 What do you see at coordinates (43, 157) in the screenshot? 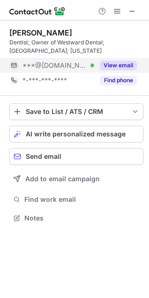
I see `span: Send email` at bounding box center [43, 157].